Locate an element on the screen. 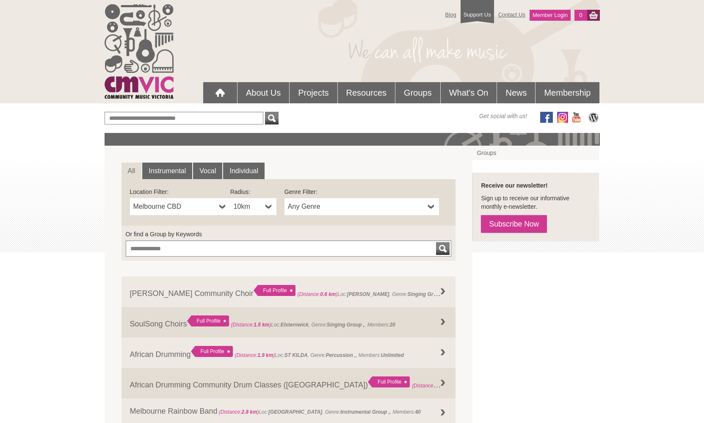 This screenshot has height=423, width=704. a: News is located at coordinates (516, 93).